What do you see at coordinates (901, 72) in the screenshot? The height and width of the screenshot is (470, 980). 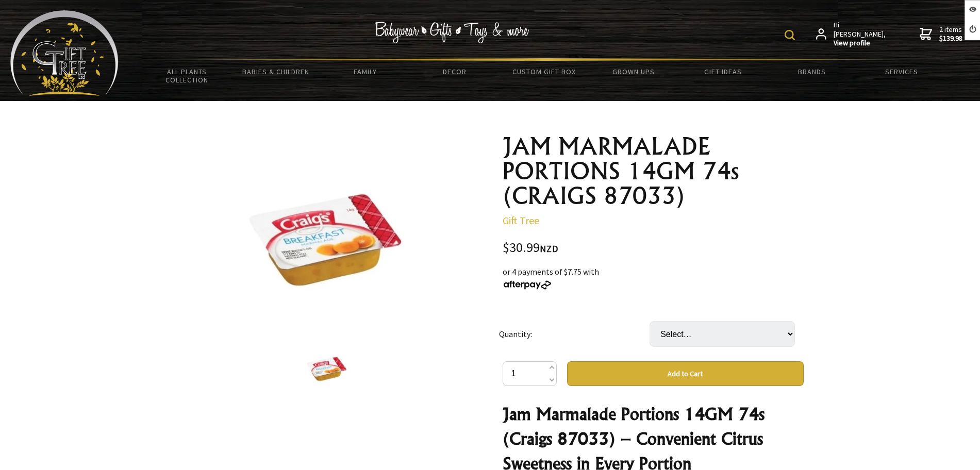 I see `a: Services` at bounding box center [901, 72].